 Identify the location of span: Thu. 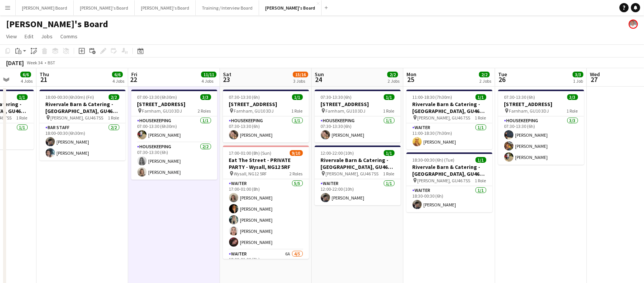
(44, 74).